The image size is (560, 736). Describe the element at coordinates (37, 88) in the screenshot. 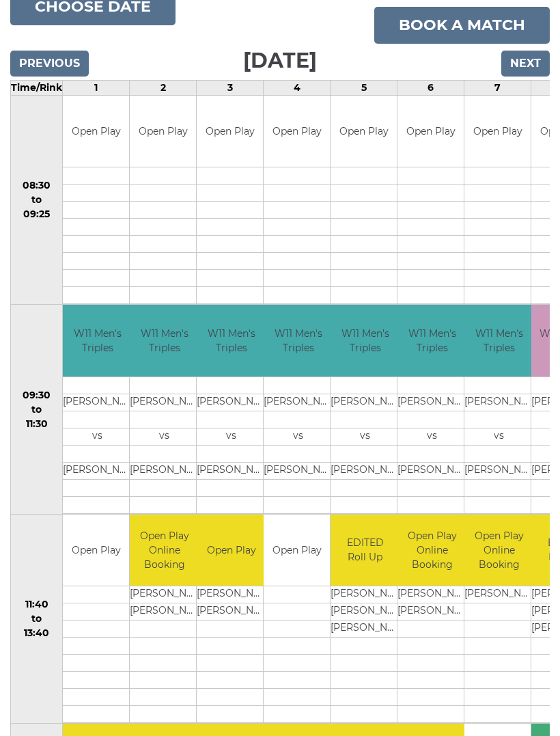

I see `td: Time/Rink` at that location.